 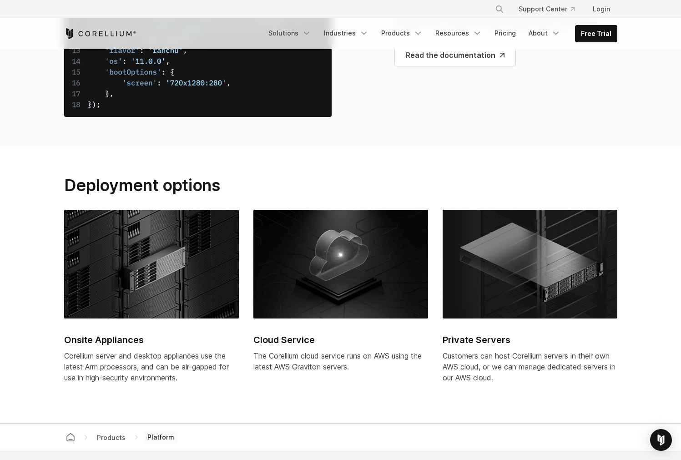 I want to click on div: Customers can host Corellium servers in their own AWS cloud, or we can manage dedicated servers i..., so click(x=530, y=367).